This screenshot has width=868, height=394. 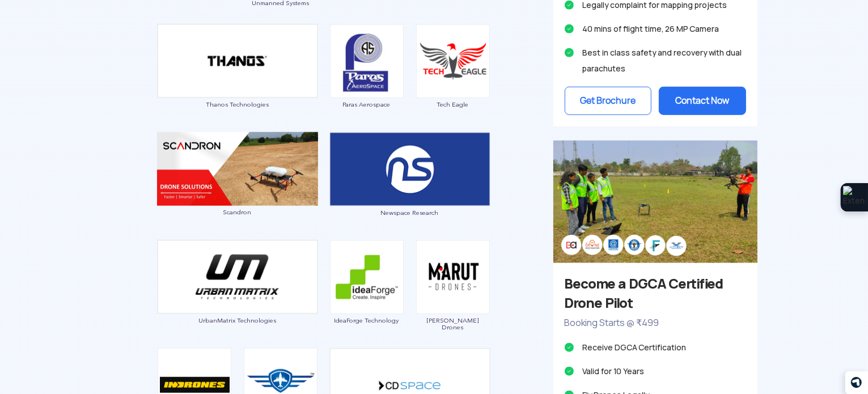 What do you see at coordinates (608, 101) in the screenshot?
I see `button: Get Brochure` at bounding box center [608, 101].